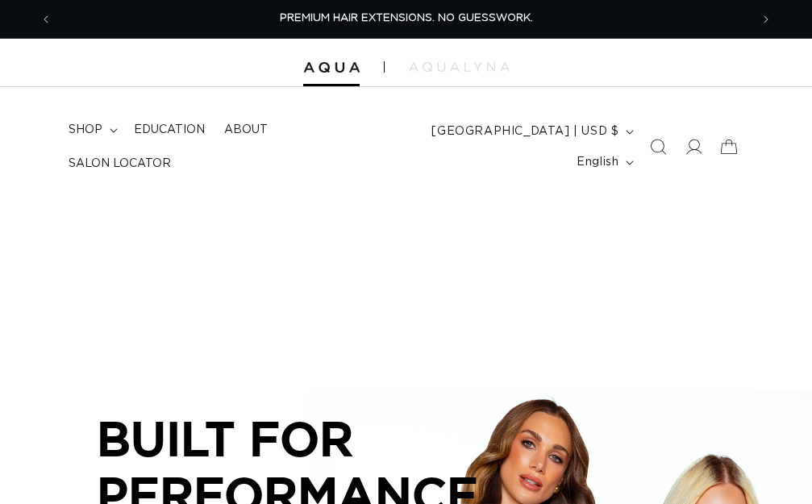 This screenshot has width=812, height=504. What do you see at coordinates (766, 19) in the screenshot?
I see `button: Next announcement` at bounding box center [766, 19].